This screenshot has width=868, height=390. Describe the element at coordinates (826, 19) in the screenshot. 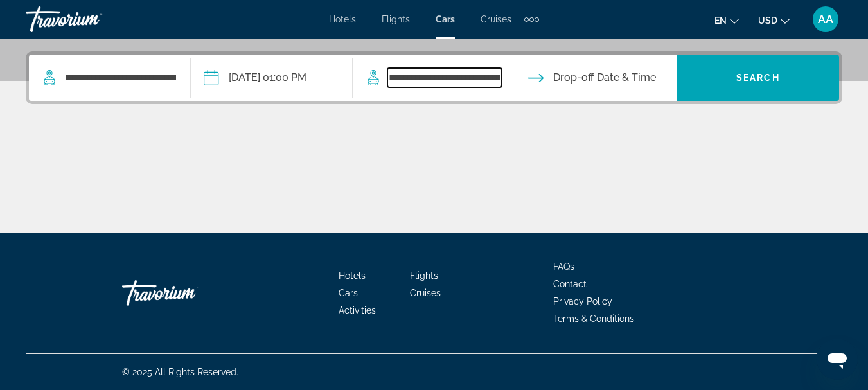

I see `button: User Menu` at that location.